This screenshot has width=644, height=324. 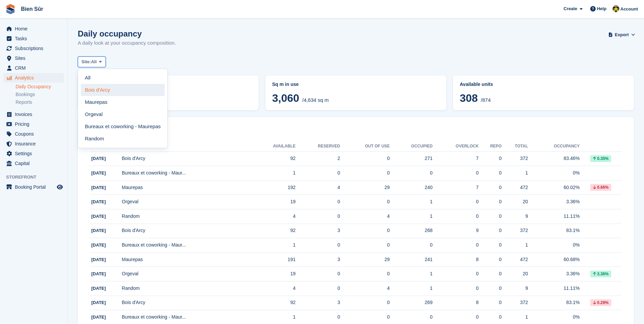 I want to click on th: Overlock, so click(x=456, y=146).